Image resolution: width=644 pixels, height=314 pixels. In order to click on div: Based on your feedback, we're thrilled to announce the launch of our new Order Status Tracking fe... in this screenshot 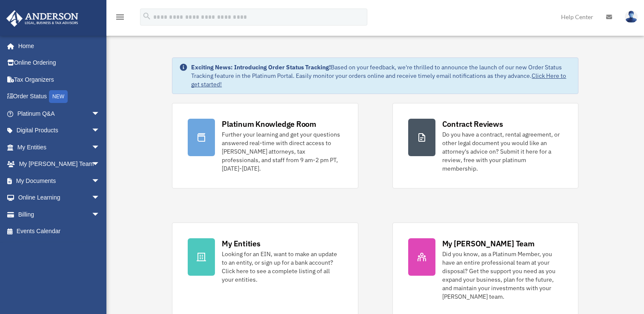, I will do `click(381, 76)`.